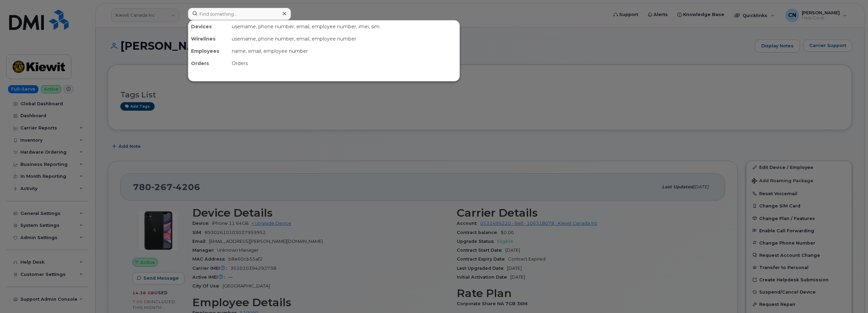  Describe the element at coordinates (345, 39) in the screenshot. I see `div: username, phone number, email, employee number` at that location.